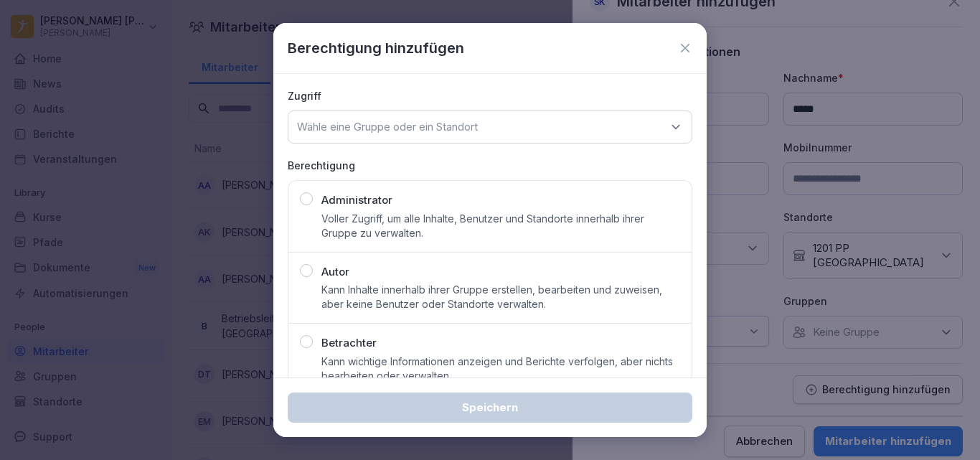 The image size is (980, 460). What do you see at coordinates (349, 343) in the screenshot?
I see `p: Betrachter` at bounding box center [349, 343].